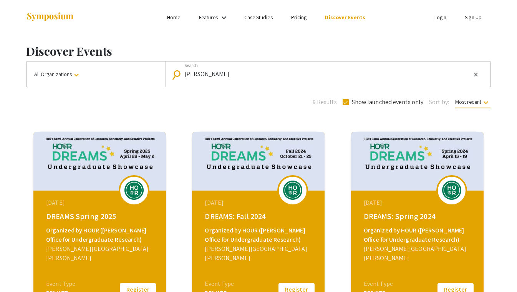  I want to click on button: Clear, so click(476, 75).